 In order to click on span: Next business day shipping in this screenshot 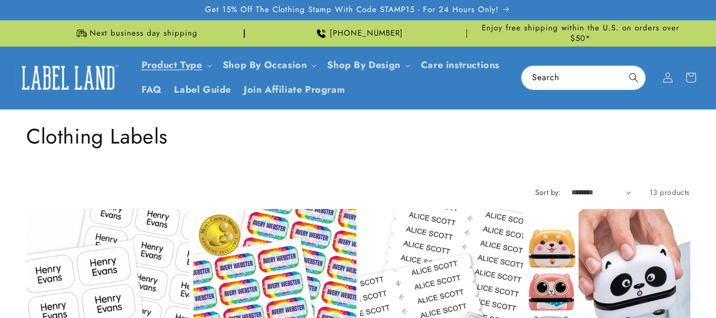, I will do `click(144, 34)`.